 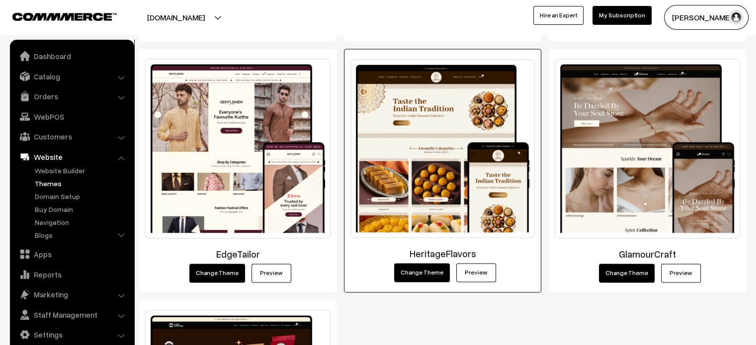 I want to click on img: user, so click(x=736, y=17).